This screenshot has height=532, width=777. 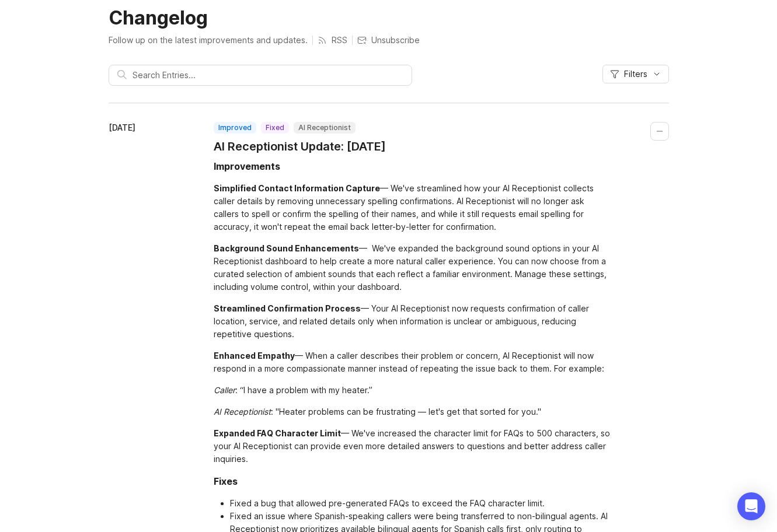 What do you see at coordinates (243, 412) in the screenshot?
I see `div: AI Receptionist` at bounding box center [243, 412].